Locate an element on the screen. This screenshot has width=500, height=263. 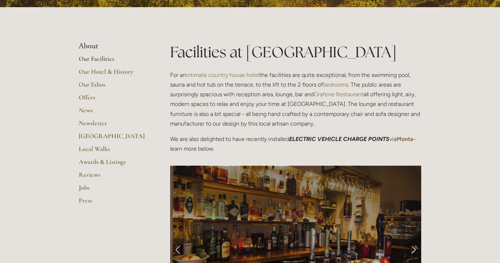
a: bedrooms is located at coordinates (335, 84).